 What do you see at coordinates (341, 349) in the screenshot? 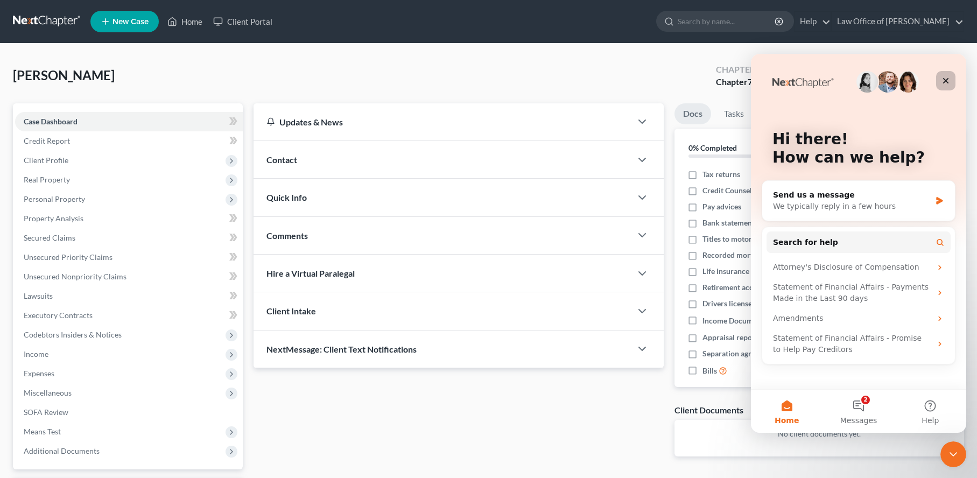
I see `span: NextMessage: Client Text Notifications` at bounding box center [341, 349].